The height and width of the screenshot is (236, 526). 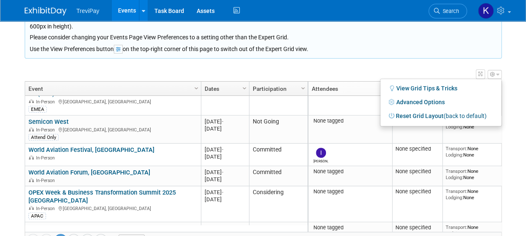 I want to click on div: Please consider changing your Events Page View Preferences to a setting other than the Expert Grid., so click(x=263, y=36).